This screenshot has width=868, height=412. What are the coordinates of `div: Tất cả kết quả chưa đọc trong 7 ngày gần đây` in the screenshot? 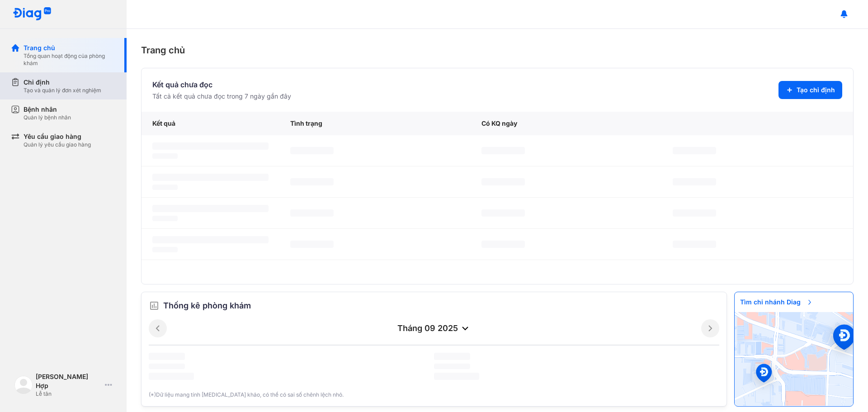 It's located at (222, 96).